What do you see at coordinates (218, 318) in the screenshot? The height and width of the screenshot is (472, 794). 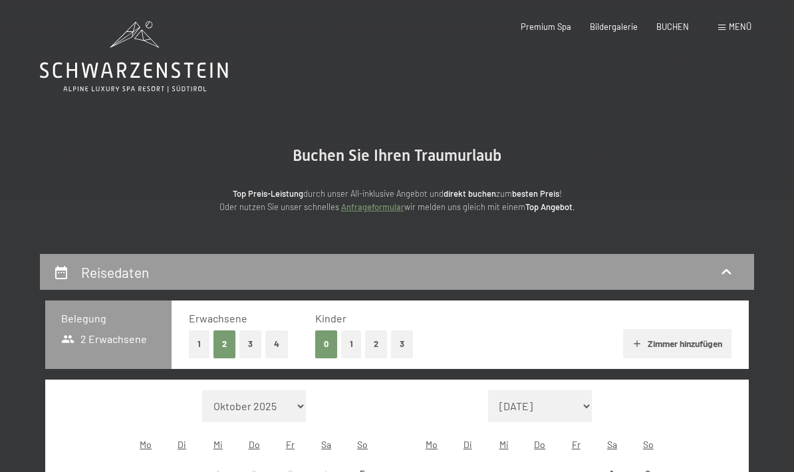 I see `span: Erwachsene` at bounding box center [218, 318].